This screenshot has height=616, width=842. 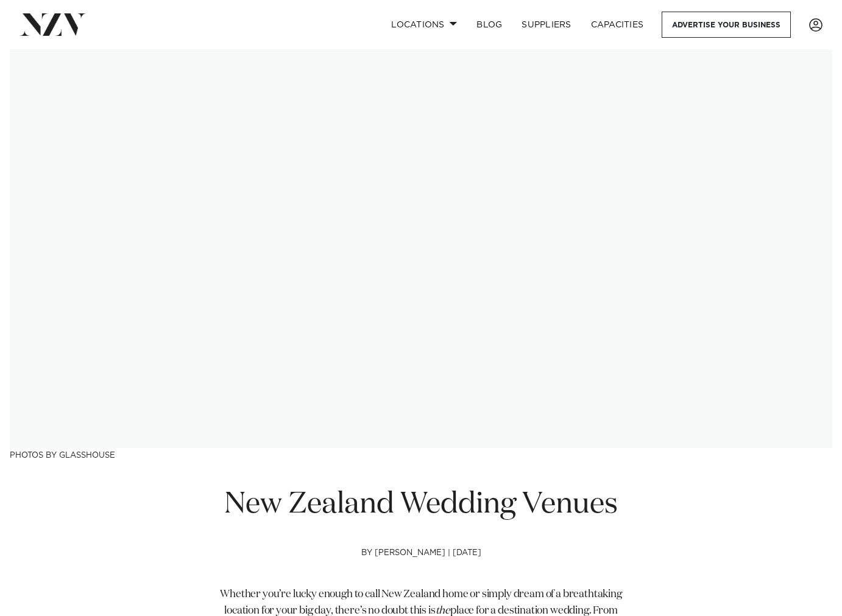 I want to click on a: Advertise your business, so click(x=726, y=25).